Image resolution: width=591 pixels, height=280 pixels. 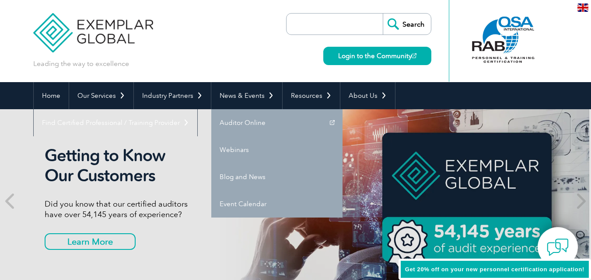 I want to click on img: open_square.png, so click(x=413, y=56).